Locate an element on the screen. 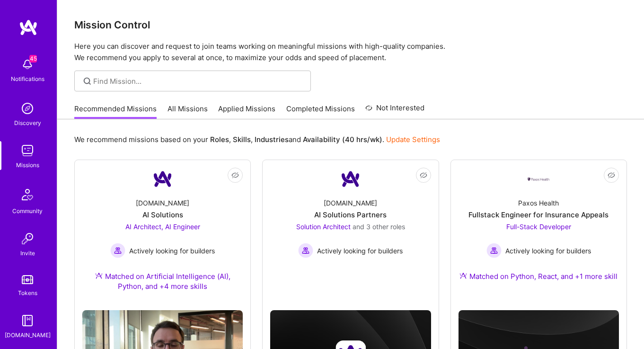  div: AI Solutions Partners is located at coordinates (350, 215).